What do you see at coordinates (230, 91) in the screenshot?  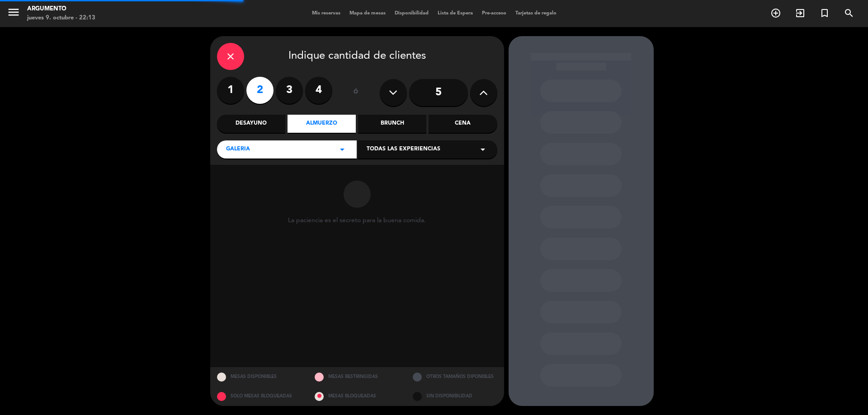 I see `label: 1` at bounding box center [230, 91].